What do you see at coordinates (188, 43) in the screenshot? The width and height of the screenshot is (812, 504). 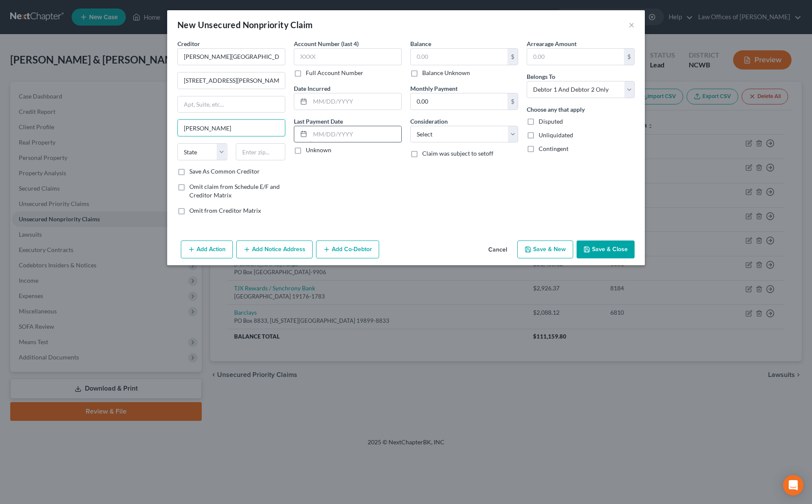 I see `span: Creditor` at bounding box center [188, 43].